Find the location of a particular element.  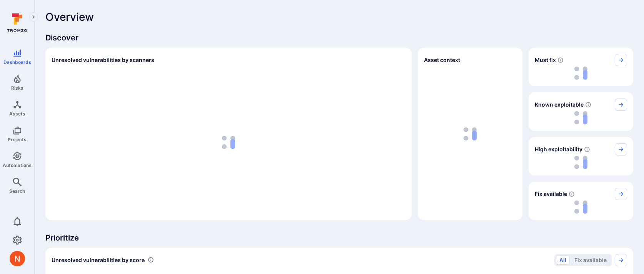

div: Neeren Patki is located at coordinates (17, 259).